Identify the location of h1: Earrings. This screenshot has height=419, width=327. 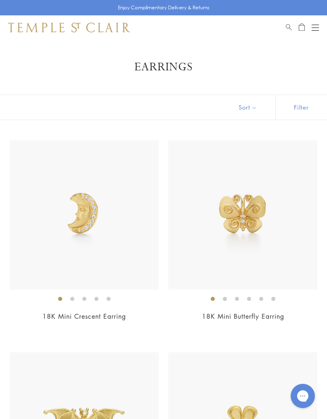
(164, 67).